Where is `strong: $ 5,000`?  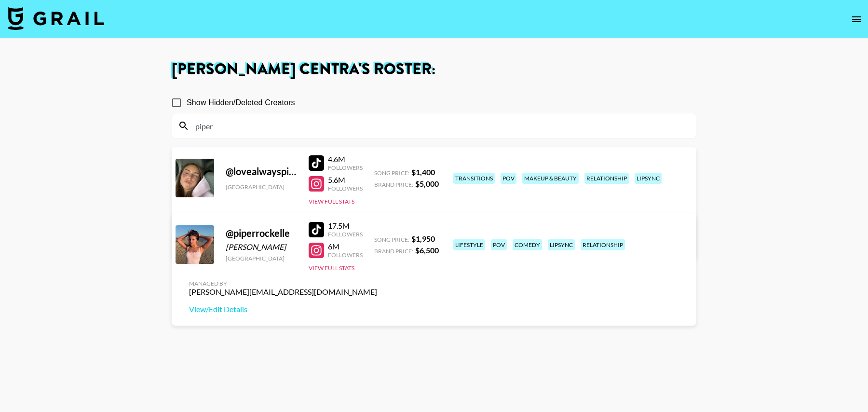
strong: $ 5,000 is located at coordinates (427, 183).